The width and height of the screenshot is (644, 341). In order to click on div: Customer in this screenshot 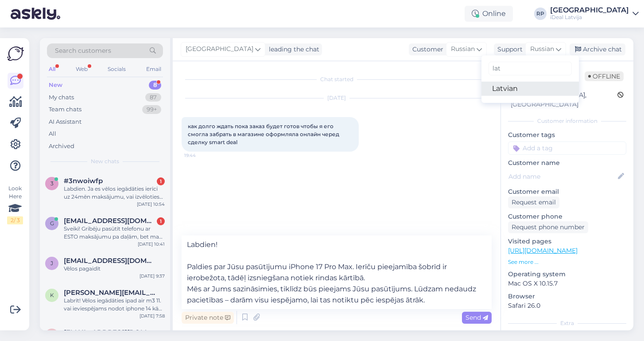, I will do `click(426, 49)`.